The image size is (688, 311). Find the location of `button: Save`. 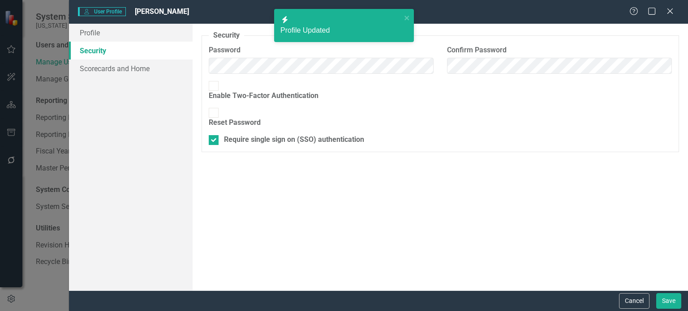

button: Save is located at coordinates (669, 301).